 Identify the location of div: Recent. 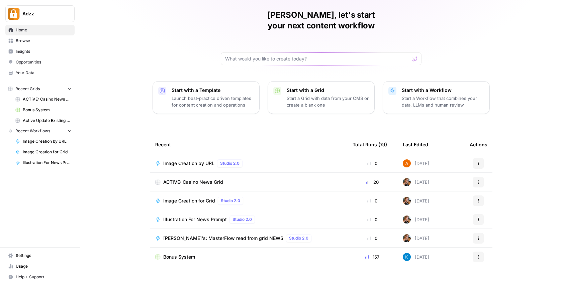
(249, 145).